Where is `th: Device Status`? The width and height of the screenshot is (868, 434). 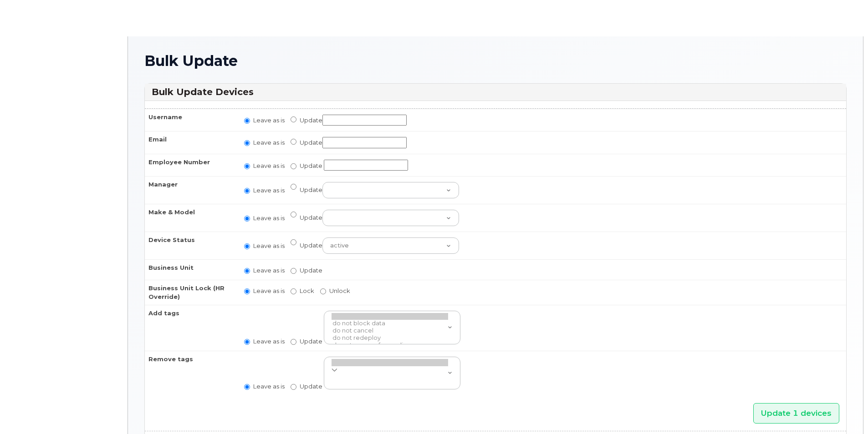
th: Device Status is located at coordinates (191, 245).